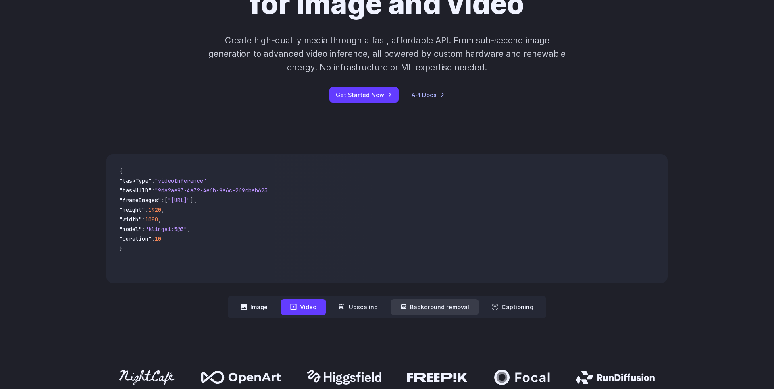 This screenshot has height=389, width=774. Describe the element at coordinates (303, 307) in the screenshot. I see `button: Video` at that location.